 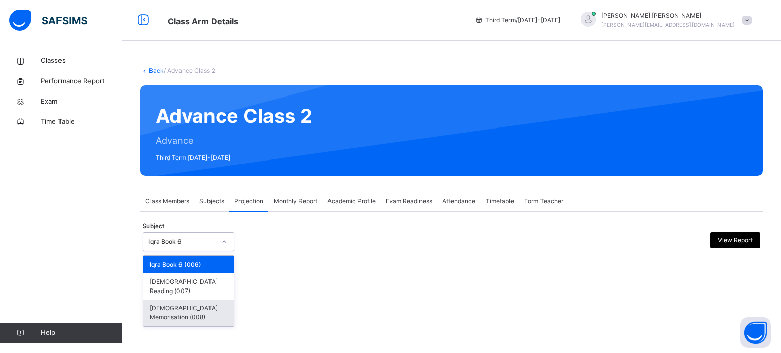 I want to click on div: Hafiz IbrahimAli, so click(x=664, y=20).